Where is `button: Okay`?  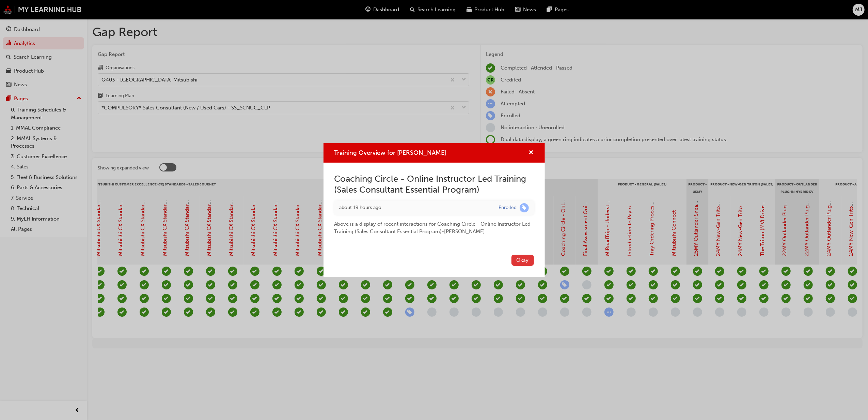 button: Okay is located at coordinates (523, 260).